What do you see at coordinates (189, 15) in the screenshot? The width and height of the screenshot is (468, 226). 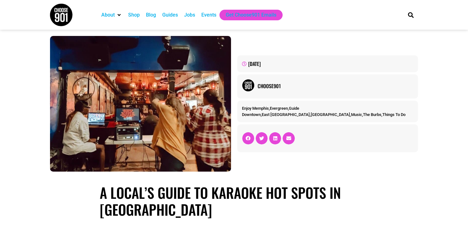 I see `div: Jobs` at bounding box center [189, 15].